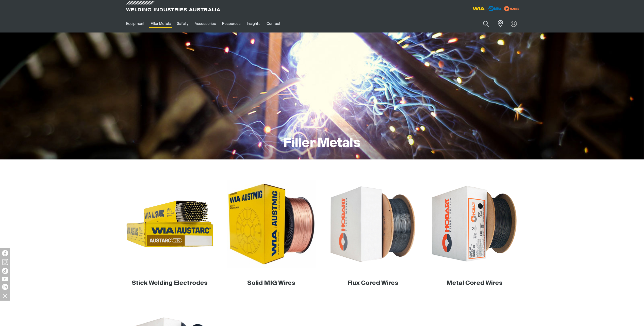  Describe the element at coordinates (231, 24) in the screenshot. I see `a: Resources` at that location.